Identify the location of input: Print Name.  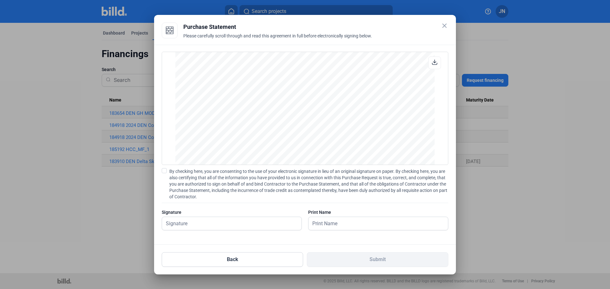
(375, 224).